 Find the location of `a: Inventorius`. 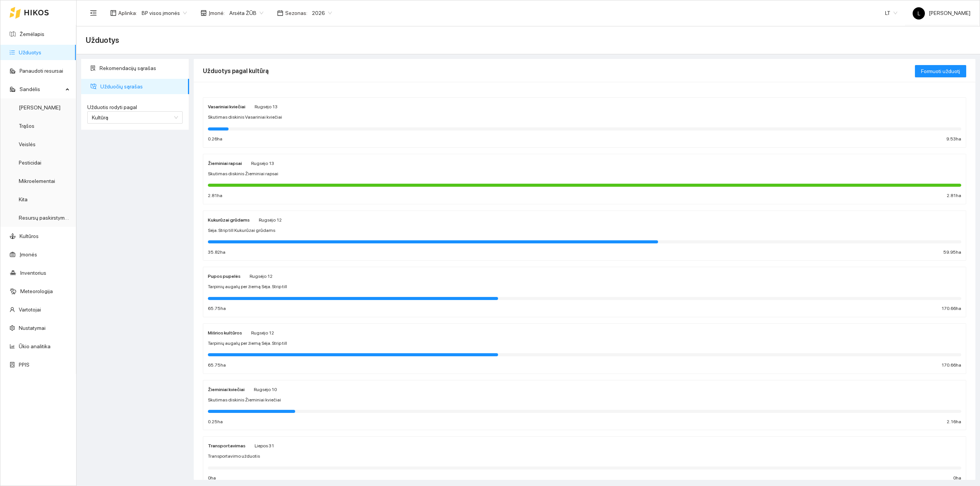

a: Inventorius is located at coordinates (33, 273).